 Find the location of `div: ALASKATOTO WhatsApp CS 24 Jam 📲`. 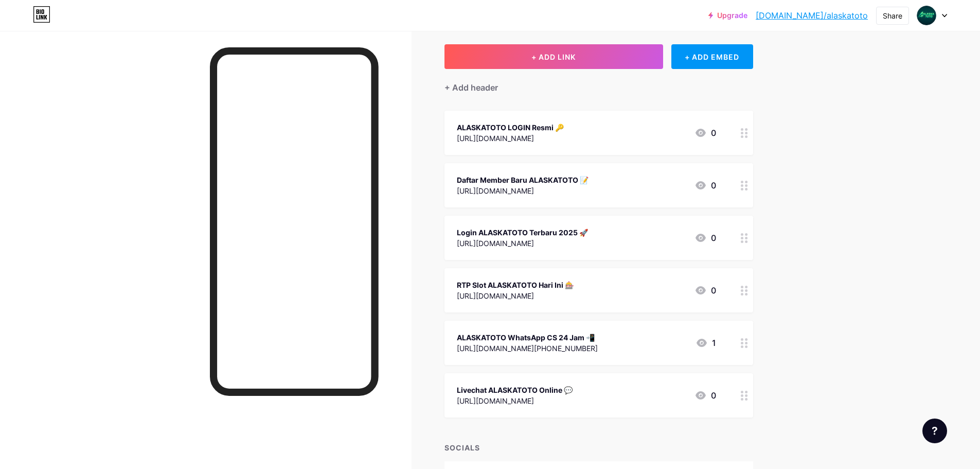

div: ALASKATOTO WhatsApp CS 24 Jam 📲 is located at coordinates (527, 337).